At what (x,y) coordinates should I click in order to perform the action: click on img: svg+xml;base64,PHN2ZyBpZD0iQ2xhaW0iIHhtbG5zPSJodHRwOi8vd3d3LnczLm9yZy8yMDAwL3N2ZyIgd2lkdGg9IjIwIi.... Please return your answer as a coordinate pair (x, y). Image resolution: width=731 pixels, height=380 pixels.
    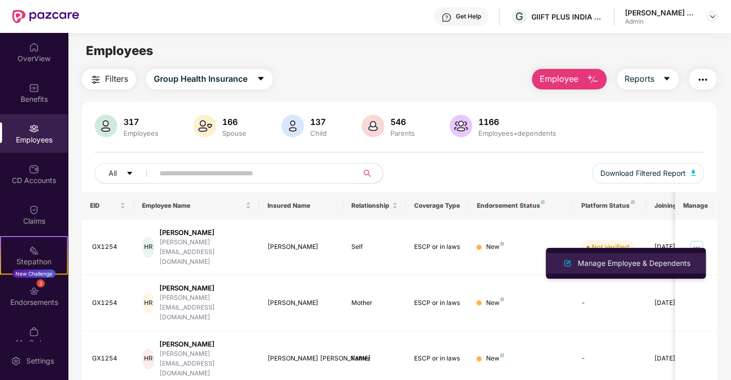
    Looking at the image, I should click on (34, 210).